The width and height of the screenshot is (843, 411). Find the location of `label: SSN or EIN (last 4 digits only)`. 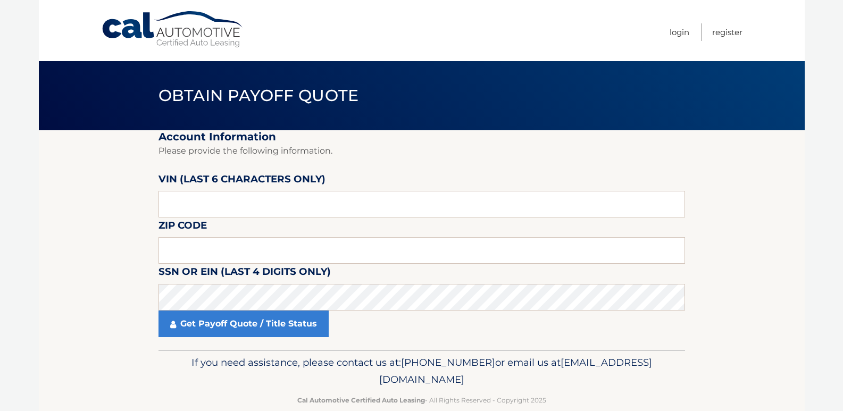

label: SSN or EIN (last 4 digits only) is located at coordinates (245, 273).